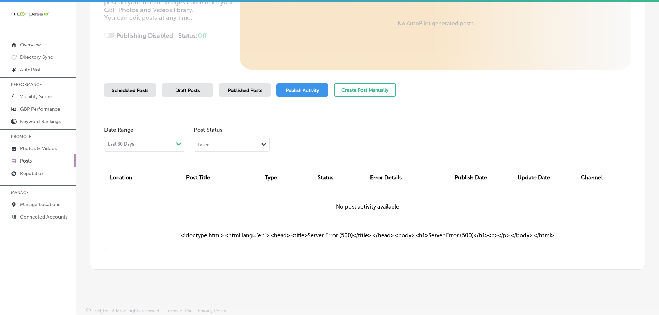  I want to click on label: Date Range, so click(119, 130).